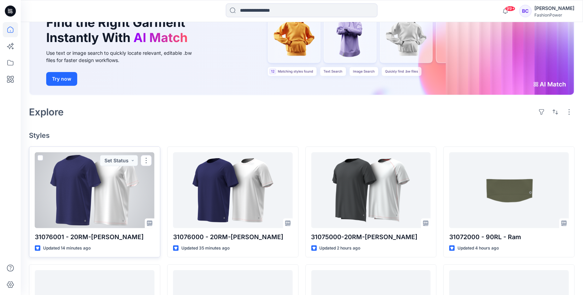  What do you see at coordinates (62, 79) in the screenshot?
I see `a: Try now` at bounding box center [62, 79].